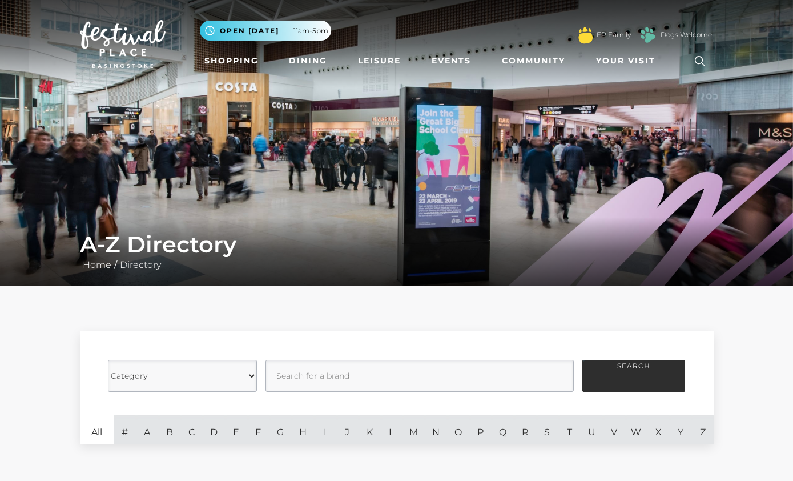  What do you see at coordinates (347, 429) in the screenshot?
I see `a: J` at bounding box center [347, 429].